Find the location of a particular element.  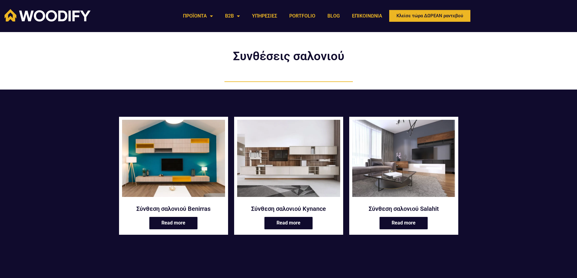

span: Κλείσε τώρα ΔΩΡΕΑΝ ραντεβού is located at coordinates (430, 16).